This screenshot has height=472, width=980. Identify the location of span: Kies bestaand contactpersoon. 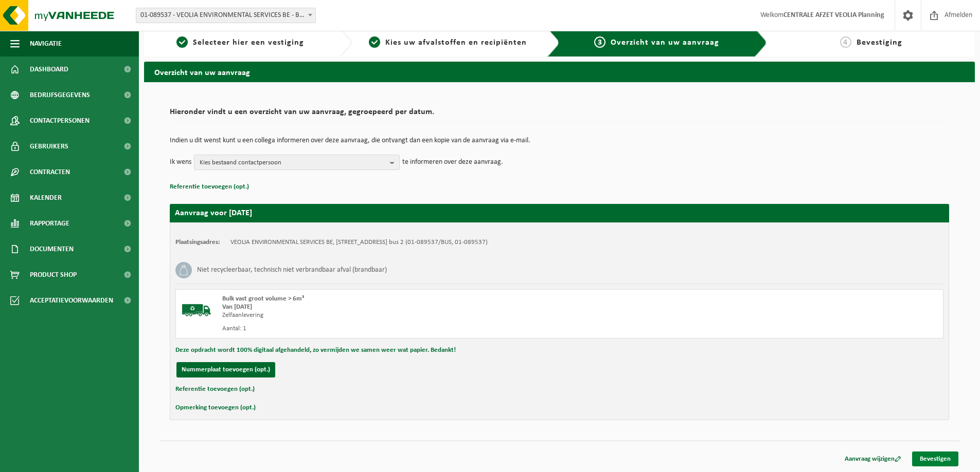
(293, 163).